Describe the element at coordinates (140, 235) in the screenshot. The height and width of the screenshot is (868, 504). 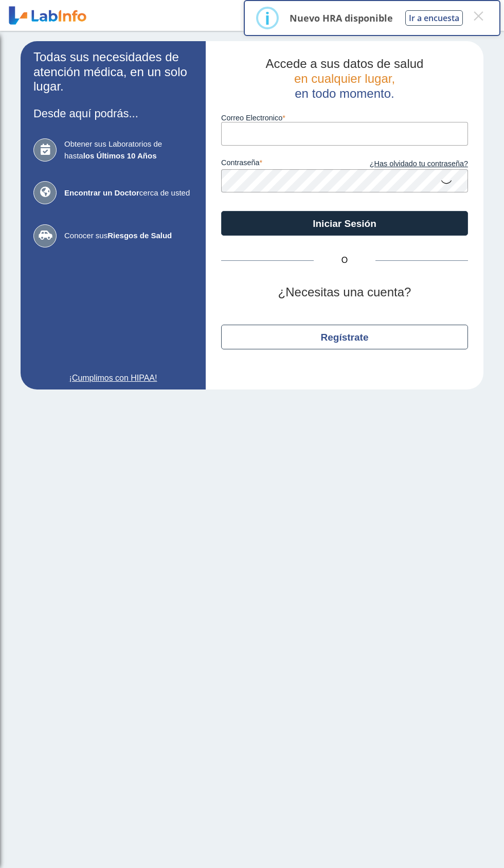
I see `b: Riesgos de Salud` at that location.